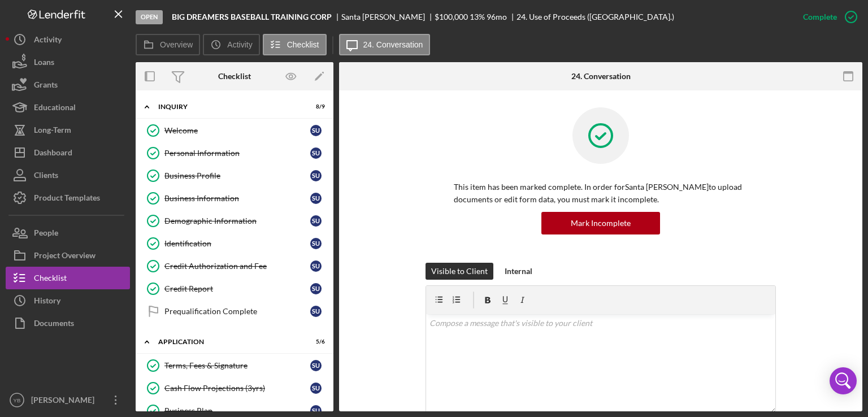  What do you see at coordinates (237, 311) in the screenshot?
I see `div: Prequalification Complete` at bounding box center [237, 311].